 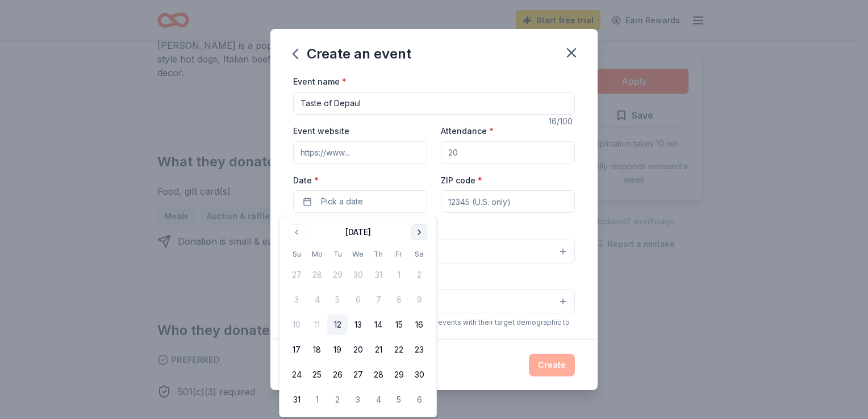 What do you see at coordinates (358, 375) in the screenshot?
I see `button: 27` at bounding box center [358, 375].